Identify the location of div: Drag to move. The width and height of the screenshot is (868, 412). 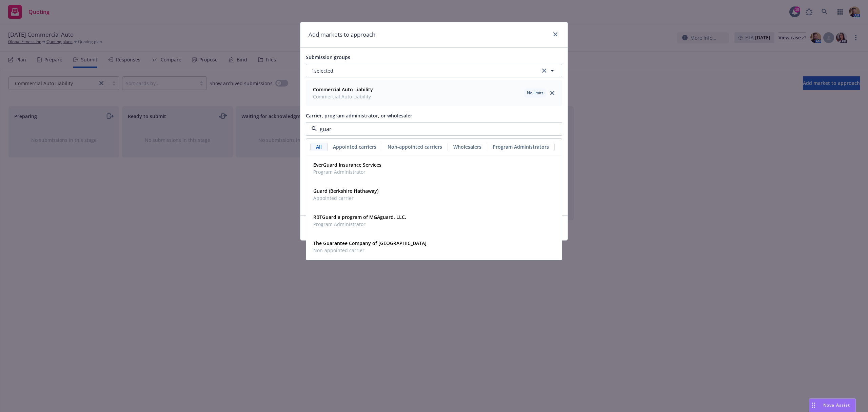
(813, 405).